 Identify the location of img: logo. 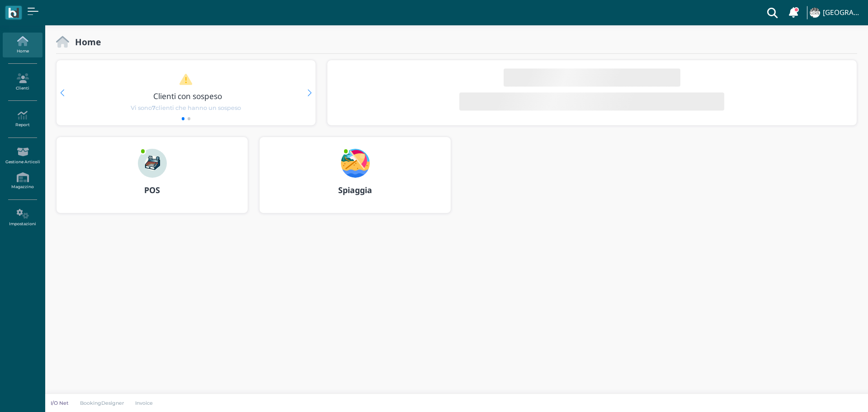
(13, 13).